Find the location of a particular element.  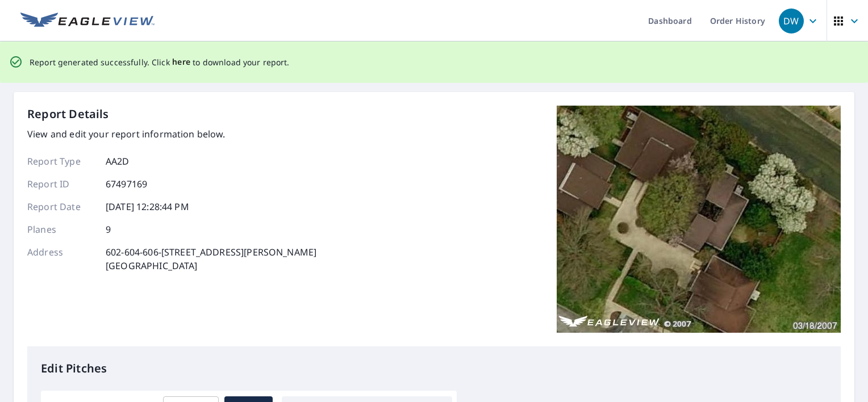

p: Report Details is located at coordinates (68, 114).